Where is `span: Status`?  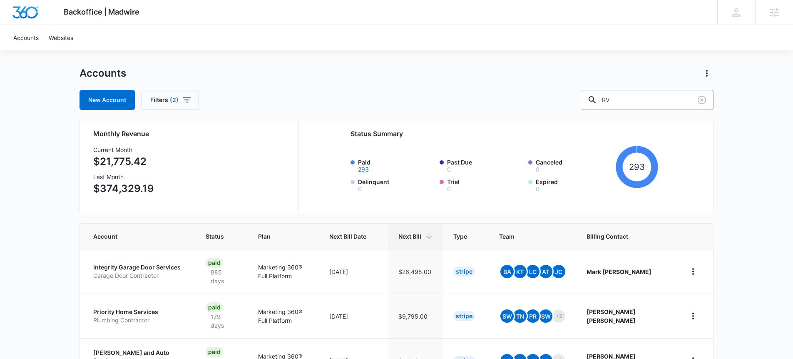 span: Status is located at coordinates (216, 236).